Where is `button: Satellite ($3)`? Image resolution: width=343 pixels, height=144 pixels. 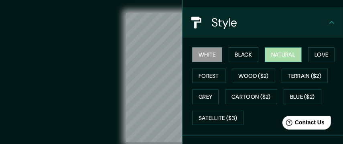
button: Satellite ($3) is located at coordinates (218, 118).